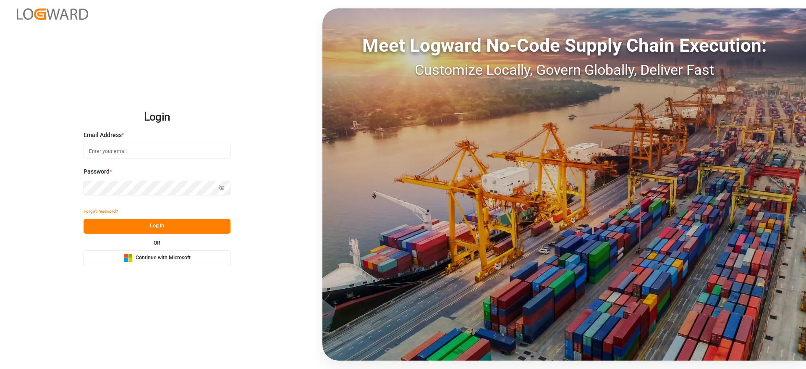  Describe the element at coordinates (101, 211) in the screenshot. I see `button: Forgot Password?` at that location.